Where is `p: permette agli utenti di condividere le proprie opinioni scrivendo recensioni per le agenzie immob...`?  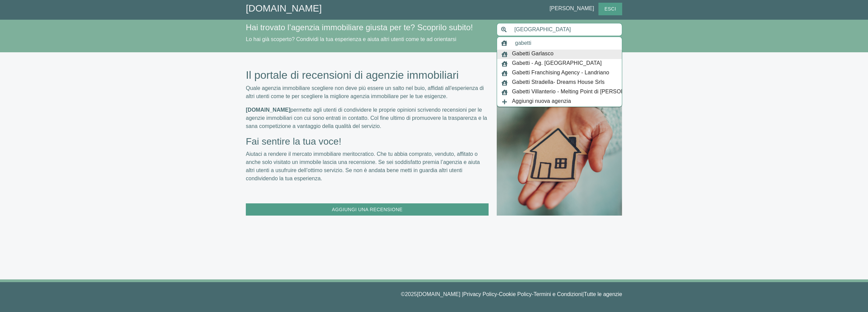 p: permette agli utenti di condividere le proprie opinioni scrivendo recensioni per le agenzie immob... is located at coordinates (367, 118).